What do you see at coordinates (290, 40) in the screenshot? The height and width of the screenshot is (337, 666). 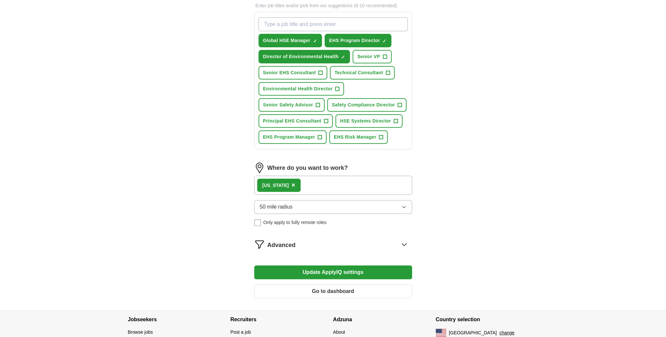 I see `button: Global HSE Manager✓` at bounding box center [290, 40].